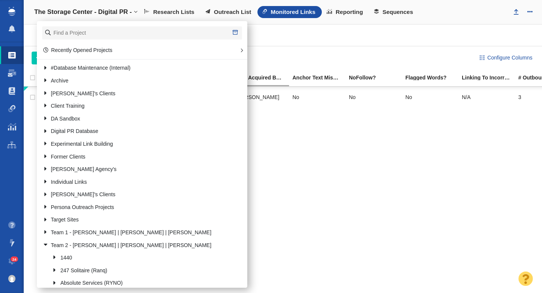  What do you see at coordinates (136, 106) in the screenshot?
I see `a: Client Training` at bounding box center [136, 106].